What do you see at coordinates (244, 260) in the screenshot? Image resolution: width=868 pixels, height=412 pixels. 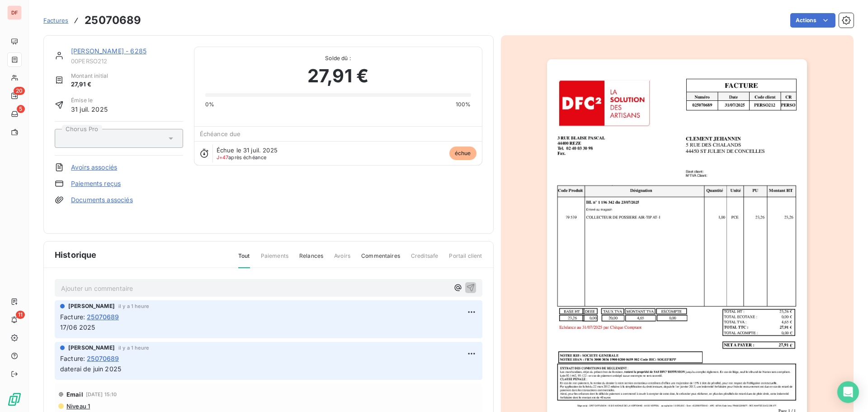 I see `span: Tout` at bounding box center [244, 260].